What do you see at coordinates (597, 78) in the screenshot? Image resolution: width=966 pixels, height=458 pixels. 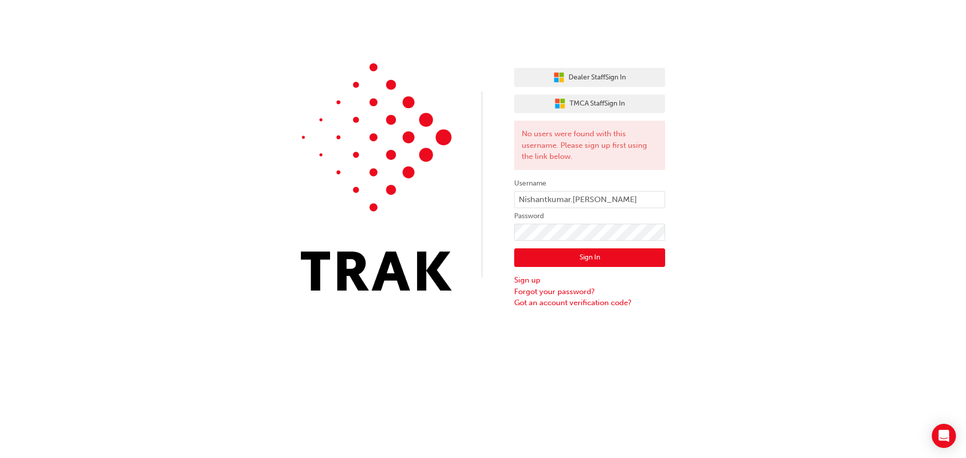 I see `span: Dealer Staff Sign In` at bounding box center [597, 78].